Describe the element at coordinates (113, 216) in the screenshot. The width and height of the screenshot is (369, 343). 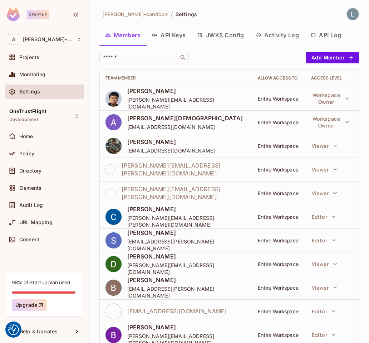
I see `img: ACg8ocJU_TxGGadWuac2Fvzz_Ng2LYLATUJNPemjNmK_jNsxXXzapQ=s96-c` at that location.